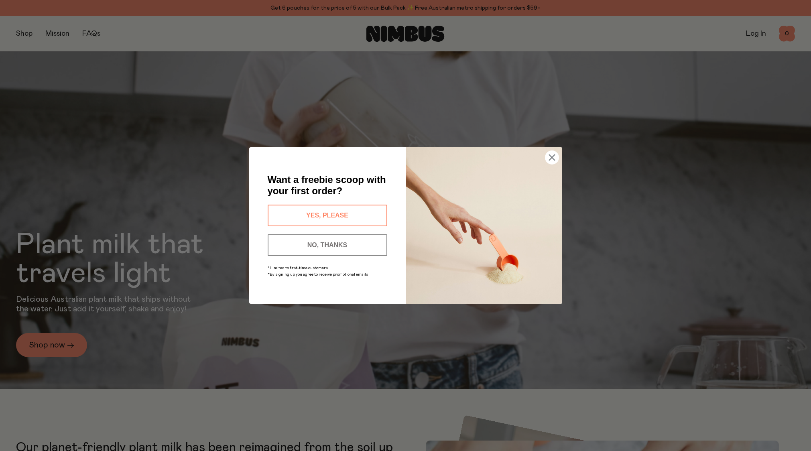  I want to click on span: Want a freebie scoop with your first order?, so click(327, 185).